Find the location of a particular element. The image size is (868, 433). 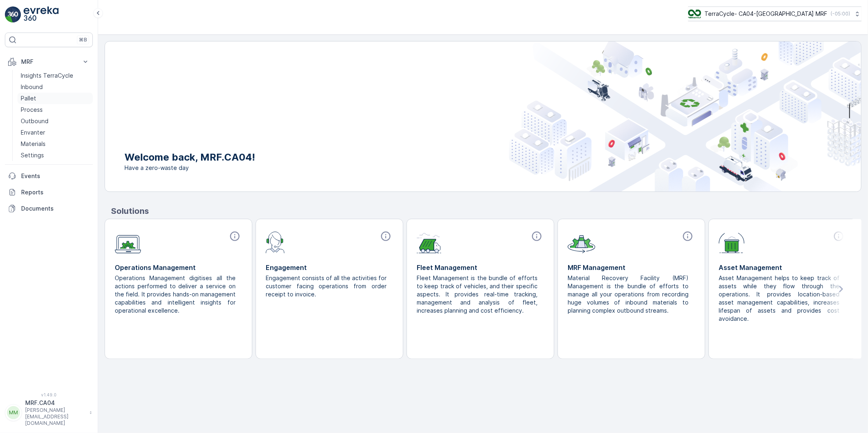

p: Insights TerraCycle is located at coordinates (47, 75).